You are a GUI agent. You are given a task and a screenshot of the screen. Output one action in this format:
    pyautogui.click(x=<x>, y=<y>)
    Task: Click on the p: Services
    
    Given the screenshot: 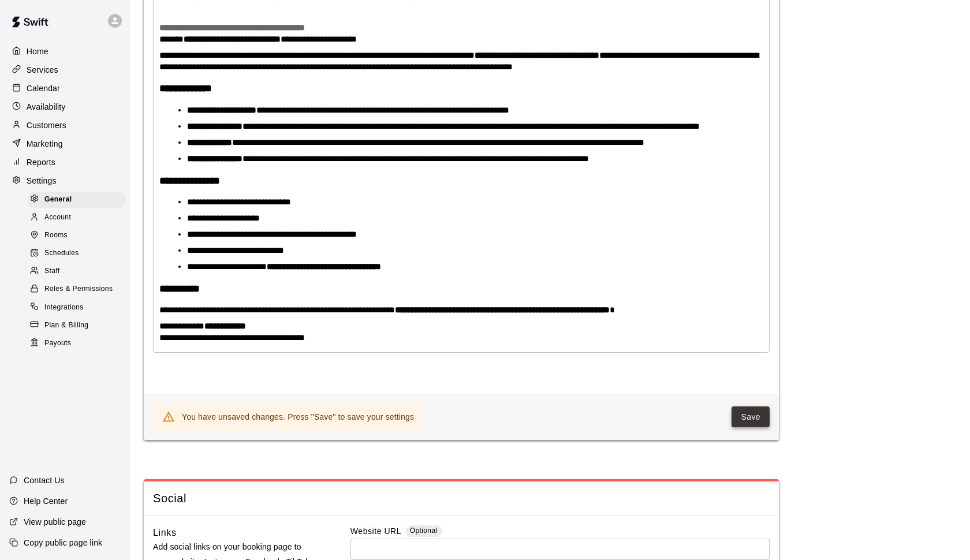 What is the action you would take?
    pyautogui.click(x=42, y=70)
    